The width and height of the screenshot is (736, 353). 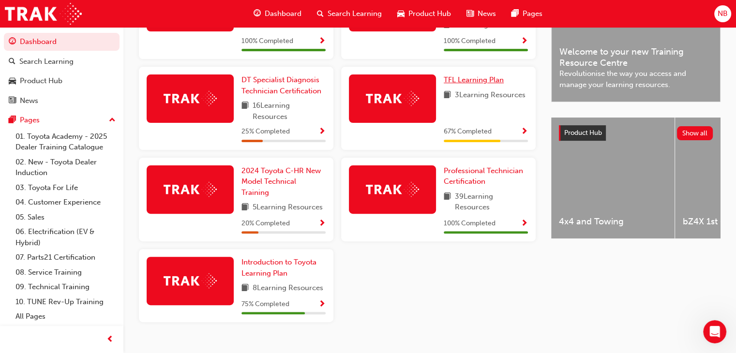 What do you see at coordinates (281, 85) in the screenshot?
I see `span: DT Specialist Diagnosis Technician Certification` at bounding box center [281, 85].